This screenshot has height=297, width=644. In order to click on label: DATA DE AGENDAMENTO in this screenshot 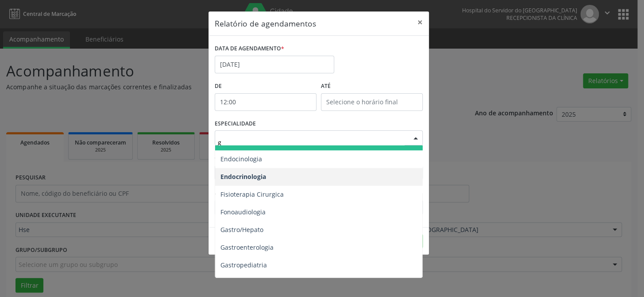, I will do `click(249, 49)`.